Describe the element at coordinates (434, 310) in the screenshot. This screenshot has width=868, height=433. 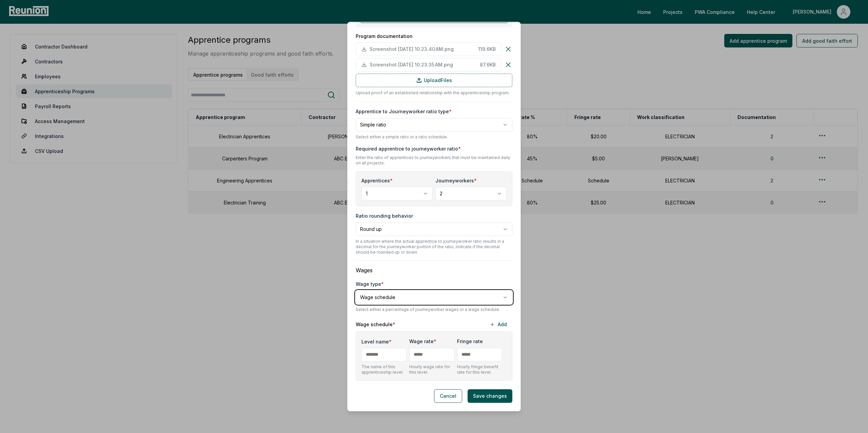
I see `p: Select either a percentage of journeyworker wages or a wage schedule.` at that location.